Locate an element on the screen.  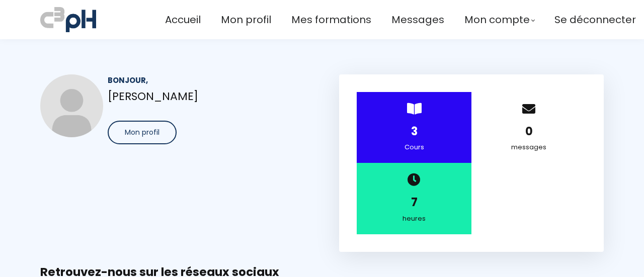
span: Accueil is located at coordinates (183, 20).